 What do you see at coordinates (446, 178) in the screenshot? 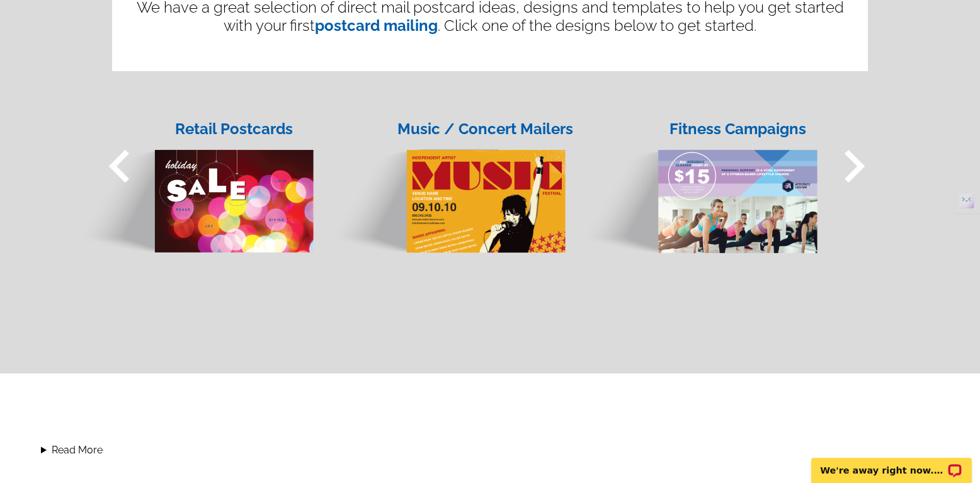
I see `a: Music / Concert Mailers` at bounding box center [446, 178].